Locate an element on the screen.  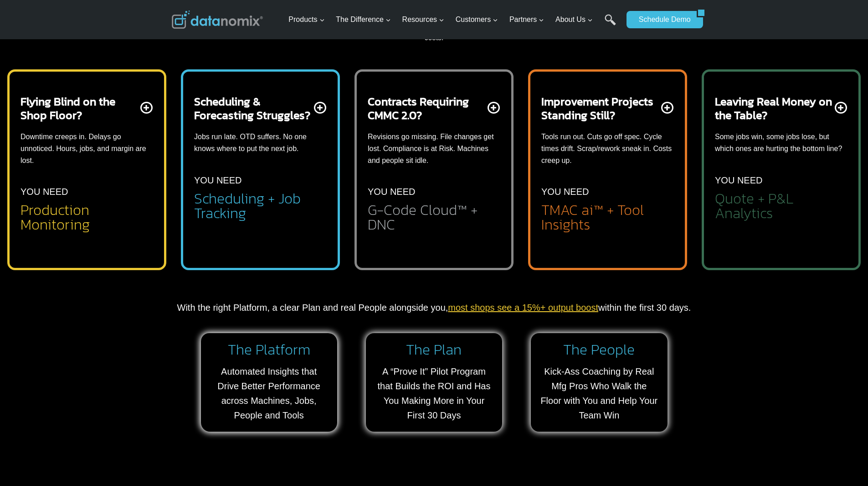
a: Terms is located at coordinates (109, 207).